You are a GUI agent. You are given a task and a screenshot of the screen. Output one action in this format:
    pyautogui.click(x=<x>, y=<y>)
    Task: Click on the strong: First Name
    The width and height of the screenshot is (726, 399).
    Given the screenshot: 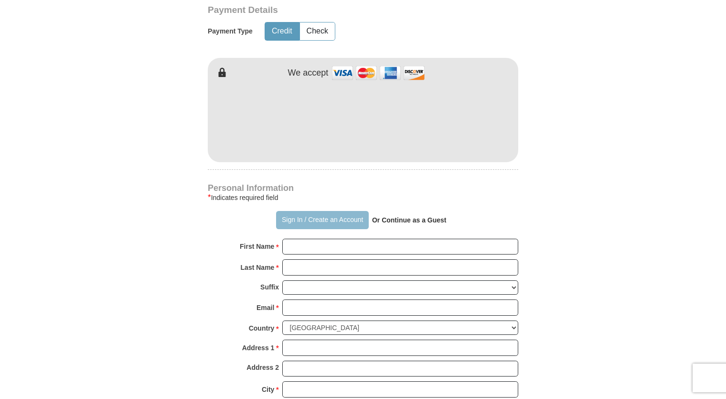 What is the action you would take?
    pyautogui.click(x=257, y=246)
    